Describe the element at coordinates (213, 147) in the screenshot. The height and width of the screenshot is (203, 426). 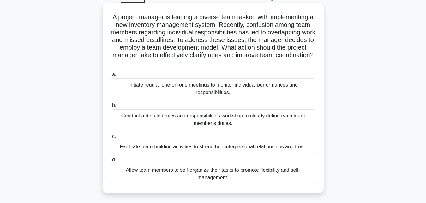
I see `div: Facilitate team-building activities to strengthen interpersonal relationships and trust.` at that location.